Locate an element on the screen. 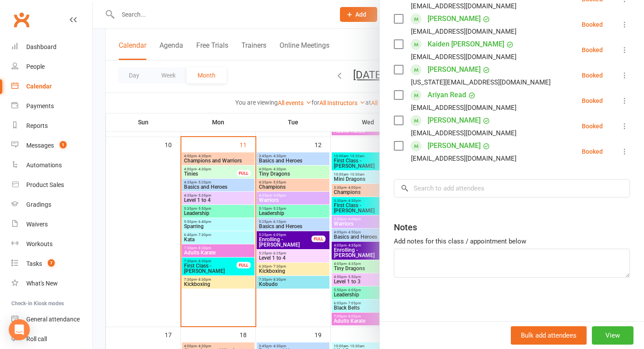 The width and height of the screenshot is (644, 349). div: What's New is located at coordinates (42, 283).